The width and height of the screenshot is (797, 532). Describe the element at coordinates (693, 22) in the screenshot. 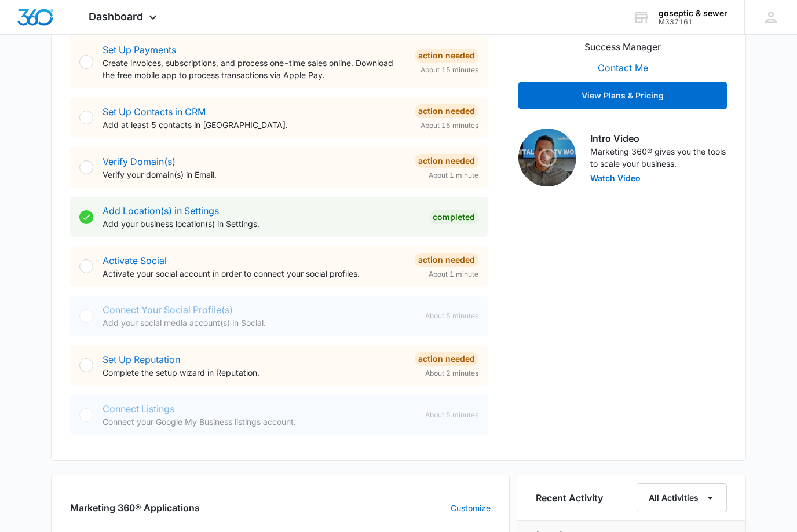

I see `div: account id` at that location.